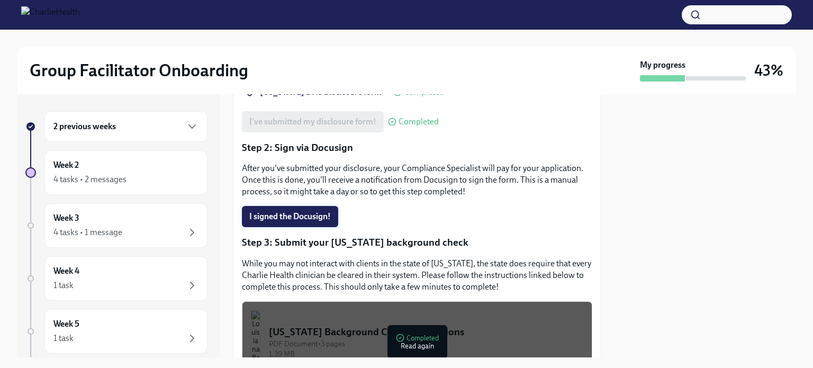  I want to click on span: I signed the Docusign!, so click(290, 216).